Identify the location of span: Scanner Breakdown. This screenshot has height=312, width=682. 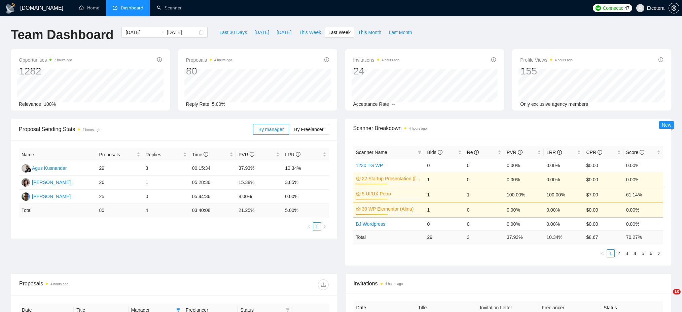
(509, 128).